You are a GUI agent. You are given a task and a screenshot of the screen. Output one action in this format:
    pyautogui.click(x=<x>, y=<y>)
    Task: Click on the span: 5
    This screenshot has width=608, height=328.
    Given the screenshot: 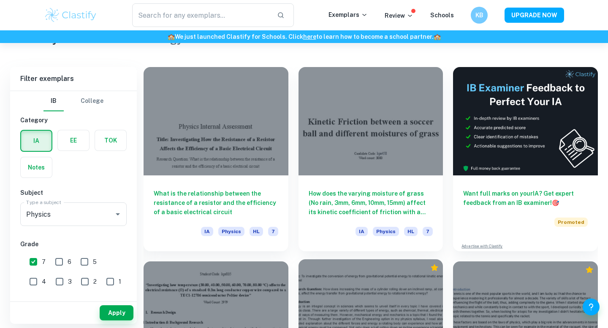 What is the action you would take?
    pyautogui.click(x=95, y=262)
    